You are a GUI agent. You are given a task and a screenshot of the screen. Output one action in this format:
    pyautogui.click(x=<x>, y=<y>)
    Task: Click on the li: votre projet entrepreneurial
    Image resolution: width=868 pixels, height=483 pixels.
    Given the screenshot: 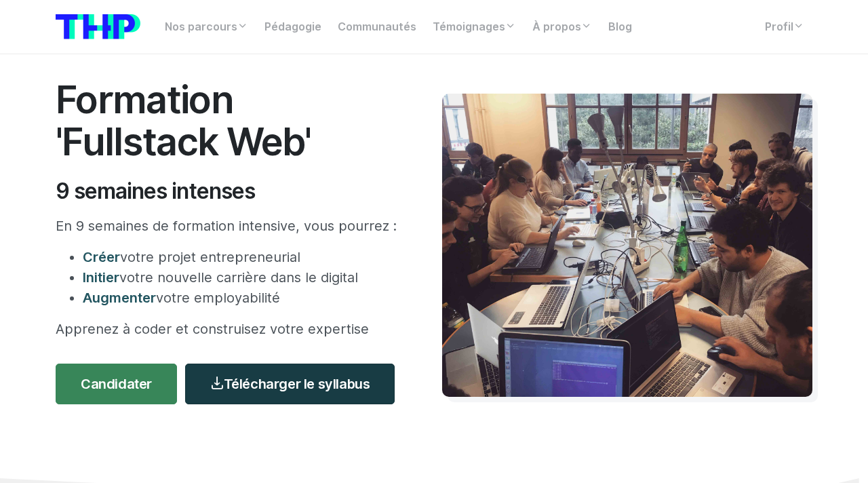 What is the action you would take?
    pyautogui.click(x=242, y=257)
    